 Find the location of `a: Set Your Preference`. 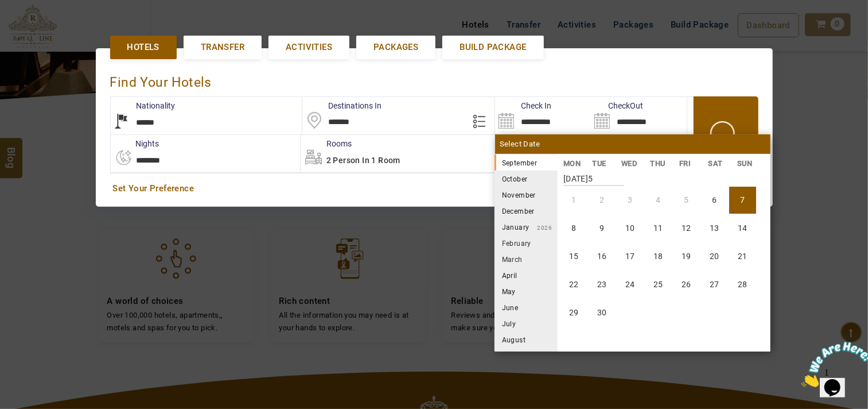

a: Set Your Preference is located at coordinates (434, 189).